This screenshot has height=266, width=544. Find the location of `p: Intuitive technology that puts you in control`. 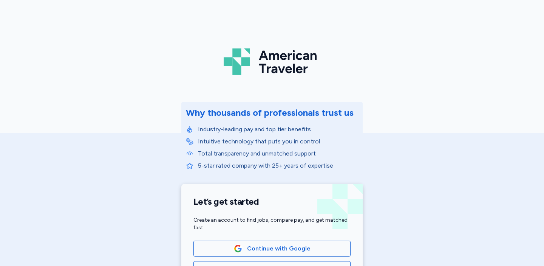

p: Intuitive technology that puts you in control is located at coordinates (278, 141).